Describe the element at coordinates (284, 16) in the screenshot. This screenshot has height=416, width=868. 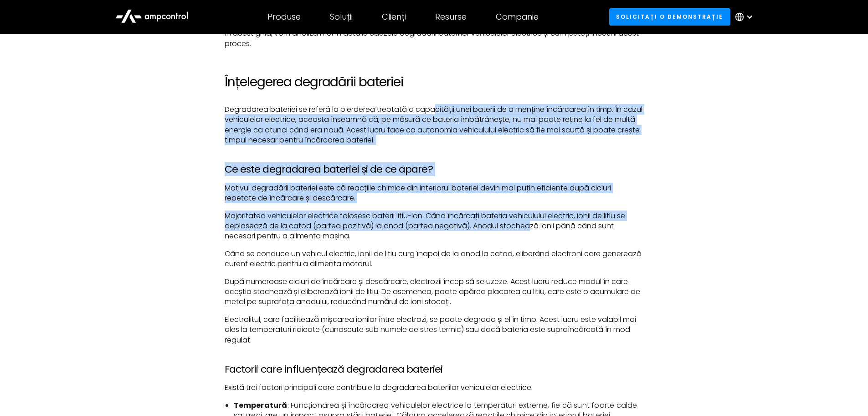
I see `font: Produse` at that location.